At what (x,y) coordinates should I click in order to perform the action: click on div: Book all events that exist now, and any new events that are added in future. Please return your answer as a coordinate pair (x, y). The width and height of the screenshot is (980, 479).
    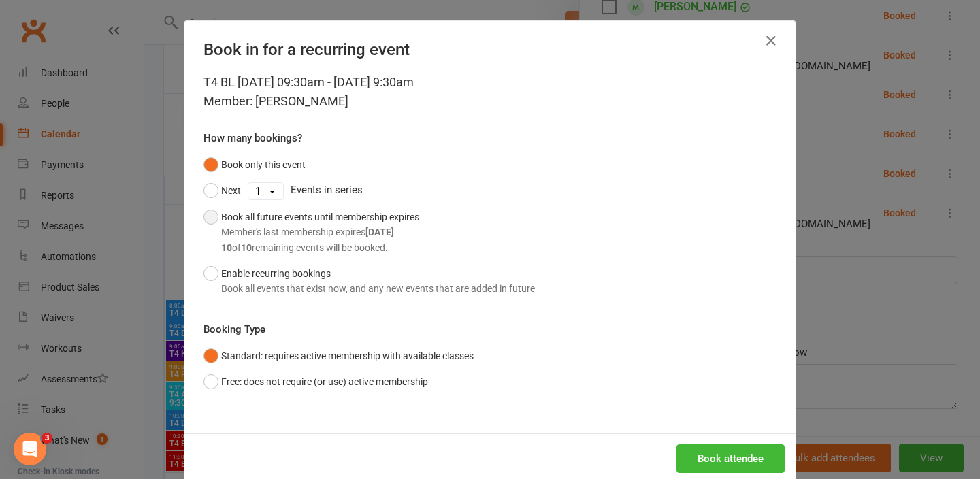
    Looking at the image, I should click on (378, 289).